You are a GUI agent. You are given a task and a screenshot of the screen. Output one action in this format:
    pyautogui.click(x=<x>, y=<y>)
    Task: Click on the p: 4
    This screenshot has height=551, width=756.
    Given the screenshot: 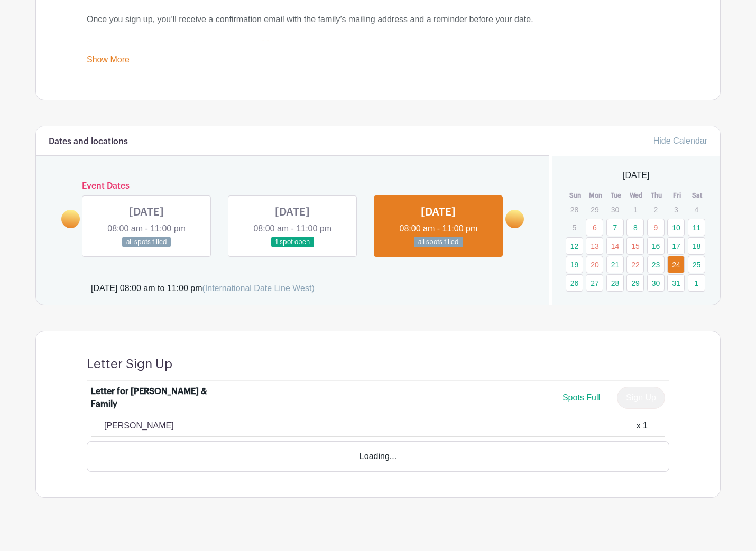 What is the action you would take?
    pyautogui.click(x=697, y=209)
    